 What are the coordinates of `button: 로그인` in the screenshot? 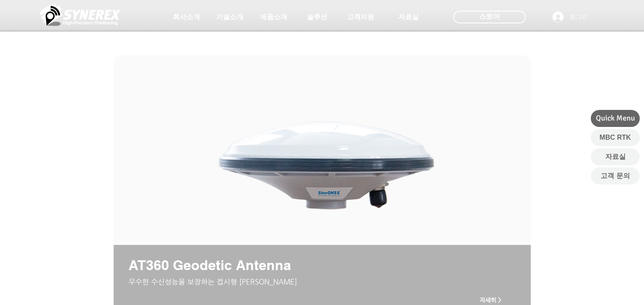 It's located at (570, 17).